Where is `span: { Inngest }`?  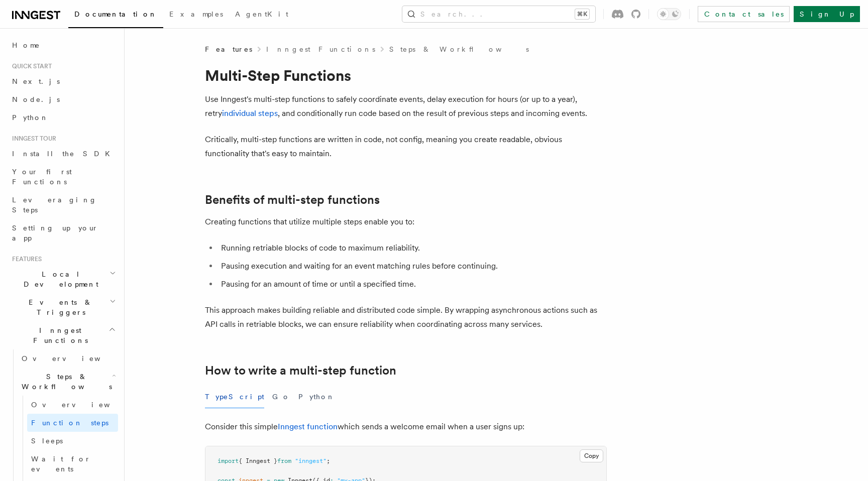 span: { Inngest } is located at coordinates (257, 461).